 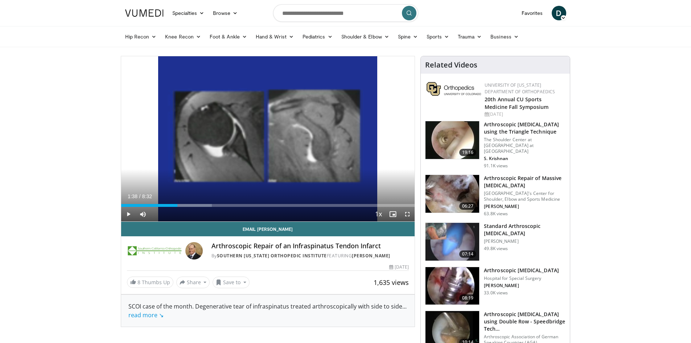 I want to click on a: Shoulder & Elbow, so click(x=365, y=37).